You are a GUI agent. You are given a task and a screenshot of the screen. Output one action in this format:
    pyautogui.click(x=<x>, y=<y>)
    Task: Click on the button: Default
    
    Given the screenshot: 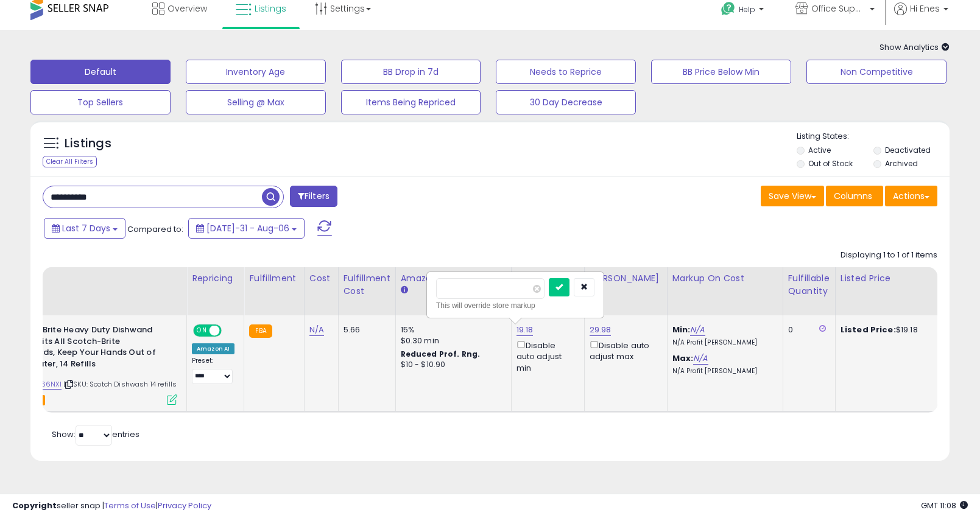 What is the action you would take?
    pyautogui.click(x=101, y=72)
    